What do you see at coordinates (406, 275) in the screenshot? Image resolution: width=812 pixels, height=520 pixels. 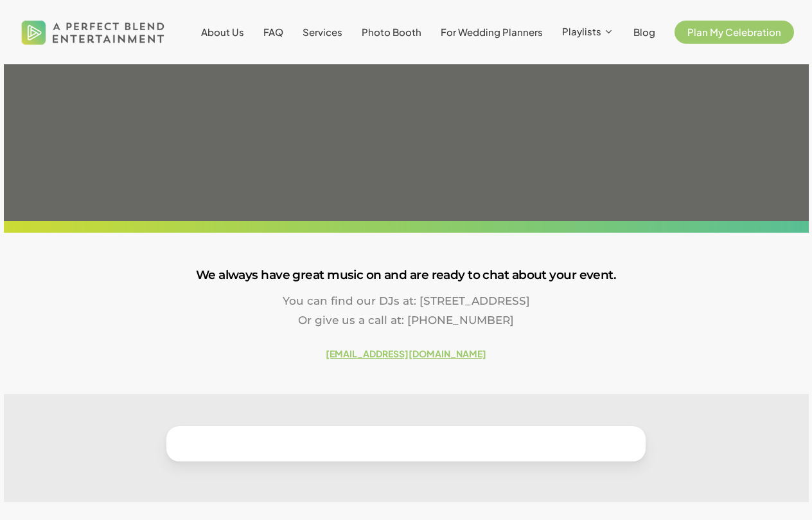 I see `h3: We always have great music on and are ready to chat about your event.` at bounding box center [406, 275].